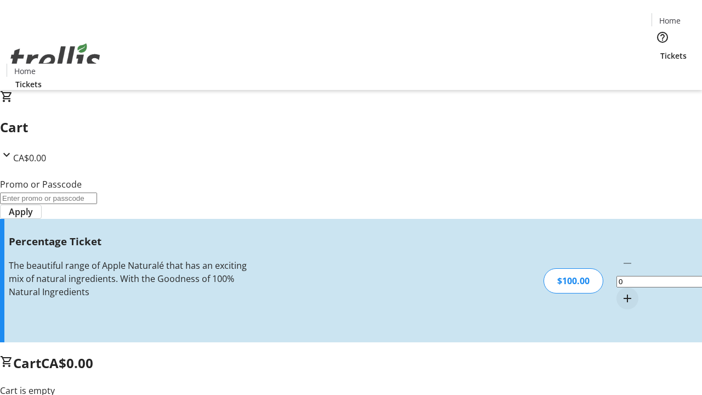  Describe the element at coordinates (21, 212) in the screenshot. I see `span: Apply` at that location.